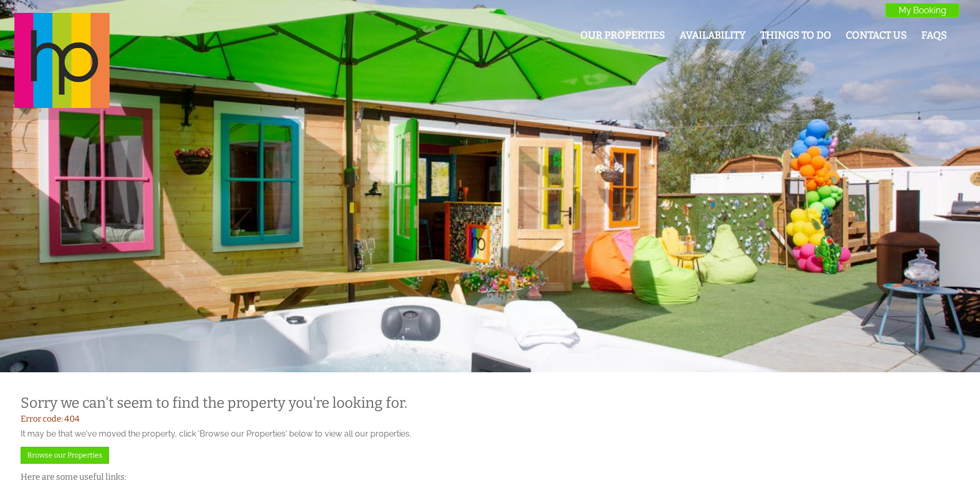 The width and height of the screenshot is (980, 490). I want to click on p: It may be that we've moved the property, click 'Browse our Properties' below to view all our prop..., so click(484, 434).